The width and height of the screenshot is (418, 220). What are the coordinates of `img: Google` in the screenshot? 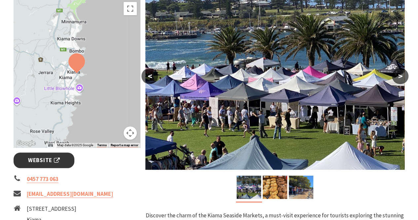 It's located at (26, 143).